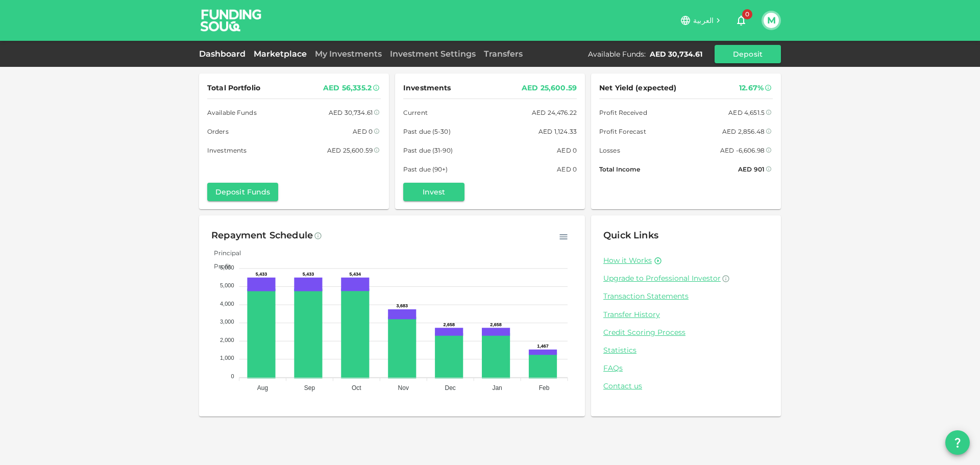 Image resolution: width=980 pixels, height=465 pixels. Describe the element at coordinates (742, 150) in the screenshot. I see `div: AED -6,606.98` at that location.